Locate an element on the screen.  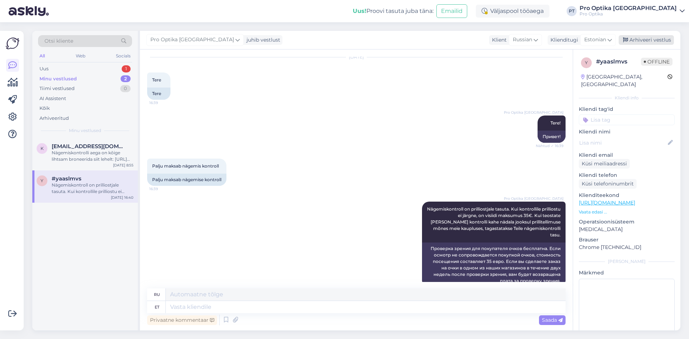
p: Klienditeekond is located at coordinates (626, 195).